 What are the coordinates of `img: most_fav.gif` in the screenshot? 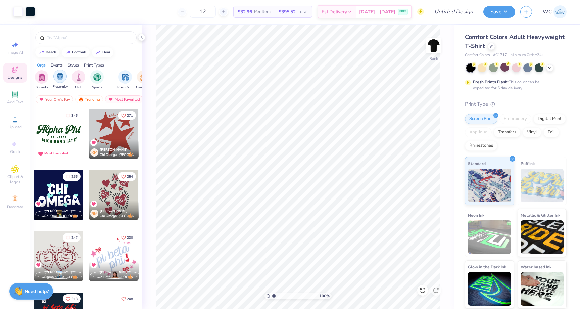 It's located at (111, 99).